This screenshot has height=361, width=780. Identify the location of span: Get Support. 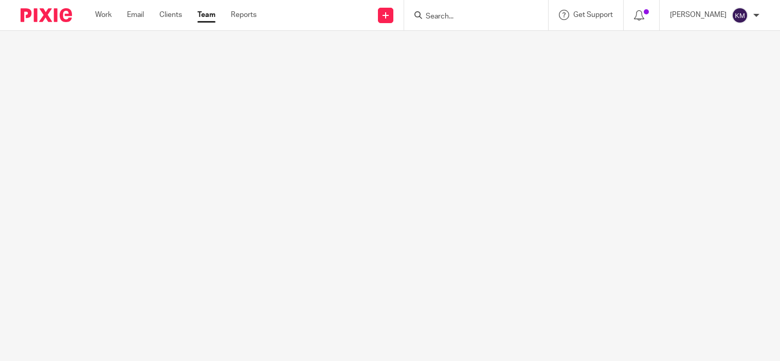
(593, 15).